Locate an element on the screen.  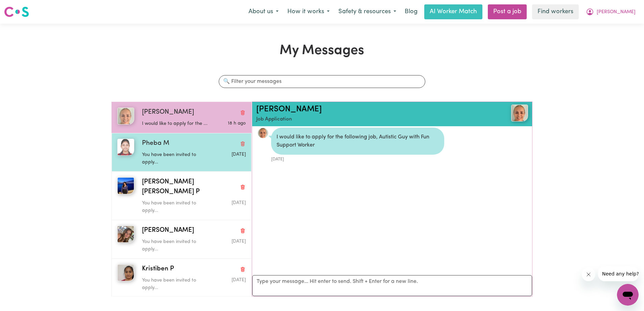
span: Message sent on September 1, 2025 is located at coordinates (237, 123).